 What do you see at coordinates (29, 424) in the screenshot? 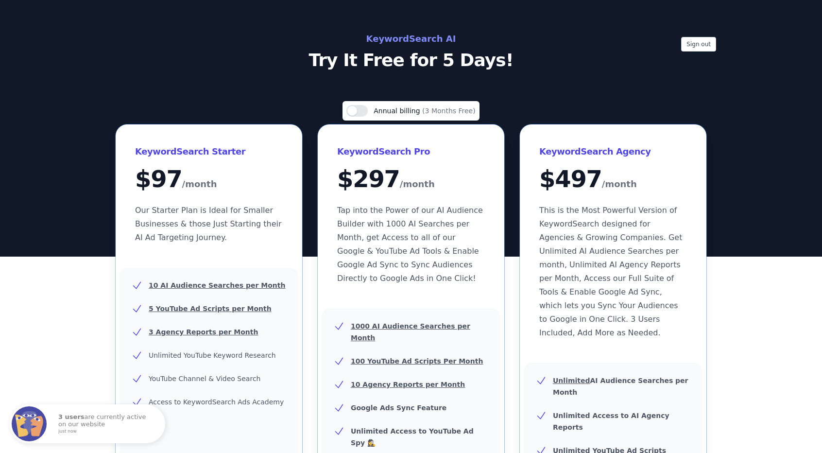
I see `img: Fomo` at bounding box center [29, 424].